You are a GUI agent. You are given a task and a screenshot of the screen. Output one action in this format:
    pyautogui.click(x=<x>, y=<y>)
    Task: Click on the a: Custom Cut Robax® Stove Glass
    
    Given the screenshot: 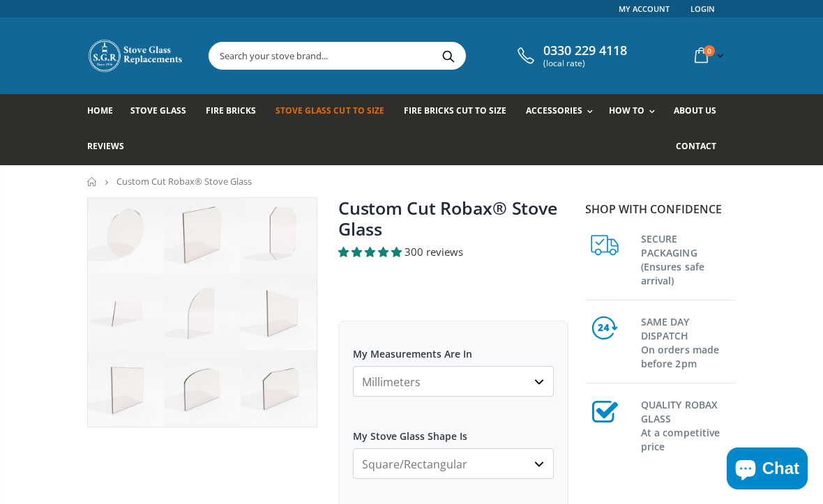 What is the action you would take?
    pyautogui.click(x=447, y=218)
    